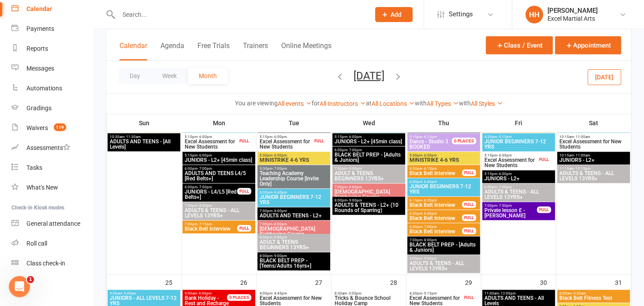 This screenshot has height=306, width=644. I want to click on div: 0 PLACES, so click(239, 297).